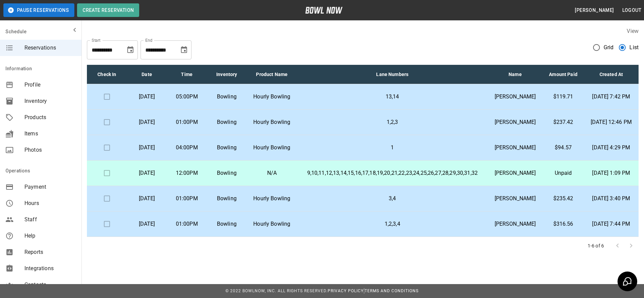  I want to click on button: Pause Reservations, so click(39, 10).